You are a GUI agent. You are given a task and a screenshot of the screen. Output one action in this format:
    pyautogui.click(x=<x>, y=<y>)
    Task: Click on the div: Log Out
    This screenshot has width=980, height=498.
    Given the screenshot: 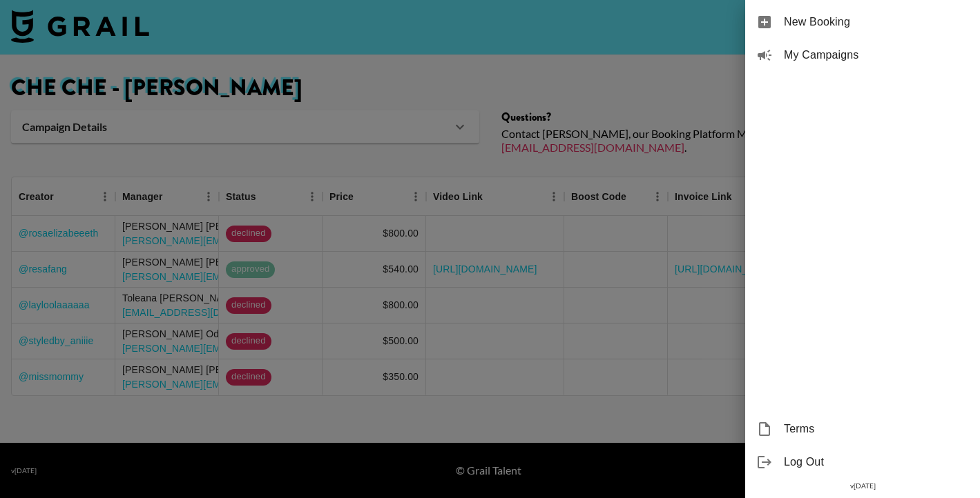 What is the action you would take?
    pyautogui.click(x=863, y=462)
    